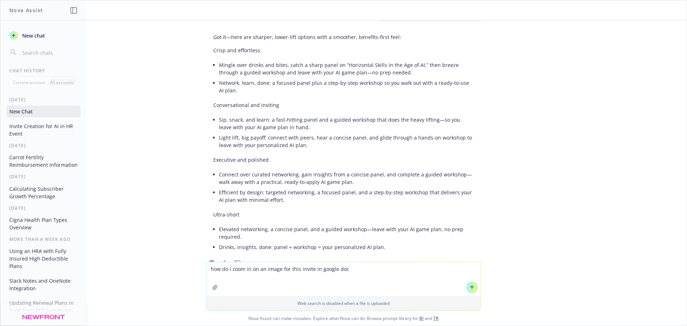 Image resolution: width=687 pixels, height=326 pixels. Describe the element at coordinates (43, 285) in the screenshot. I see `button: Slack Notes and OneNote Integration` at that location.